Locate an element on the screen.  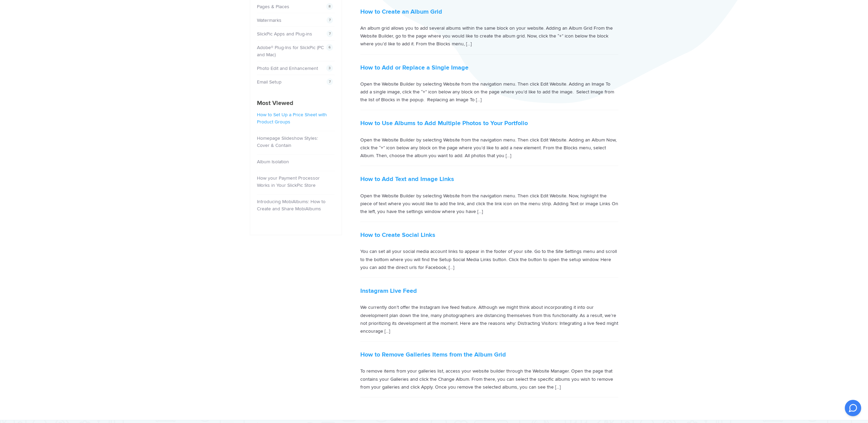
a: Adobe® Plug-Ins for SlickPic (PC and Mac) is located at coordinates (290, 51).